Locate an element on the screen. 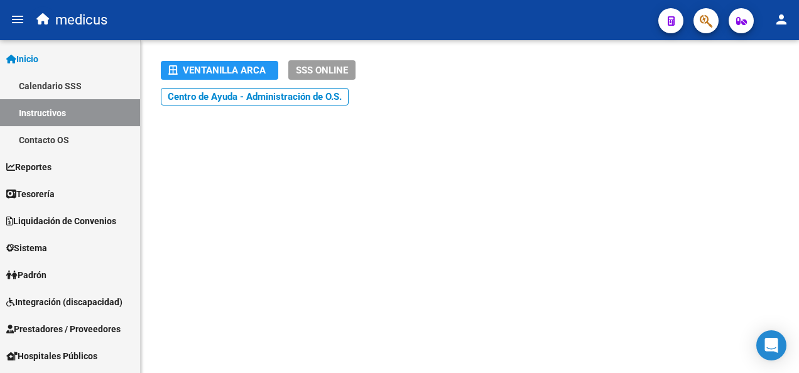 The image size is (799, 373). span: Integración (discapacidad) is located at coordinates (64, 302).